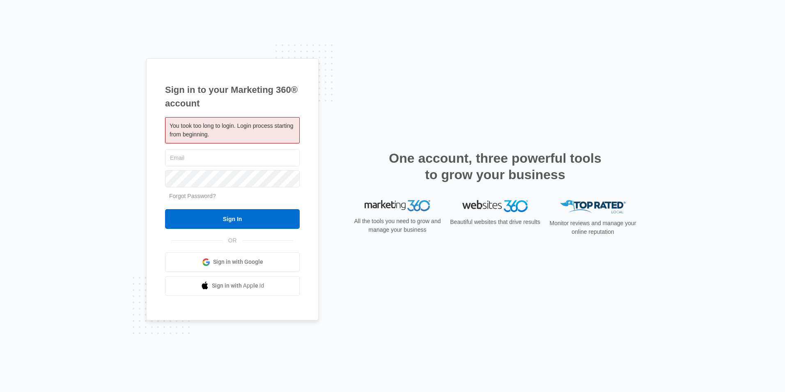 The height and width of the screenshot is (392, 785). I want to click on span: Sign in with Google, so click(238, 262).